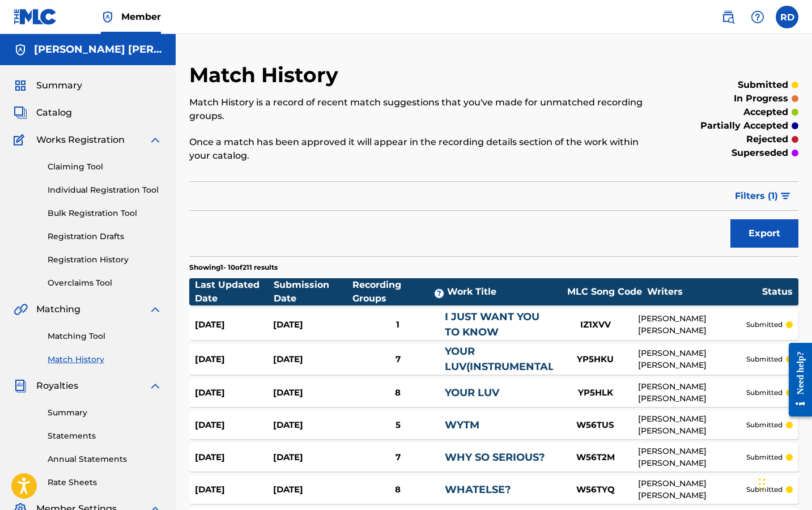 The height and width of the screenshot is (510, 812). Describe the element at coordinates (424, 149) in the screenshot. I see `p: Once a match has been approved it will appear in the recording details section of the work within...` at that location.